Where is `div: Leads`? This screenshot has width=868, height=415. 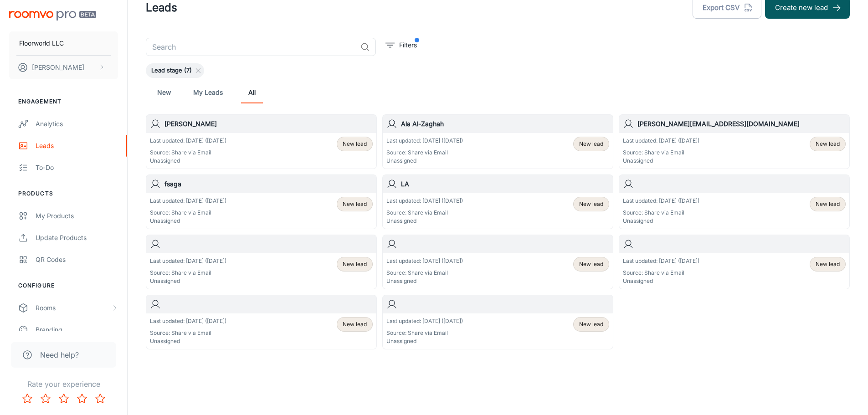 div: Leads is located at coordinates (76, 146).